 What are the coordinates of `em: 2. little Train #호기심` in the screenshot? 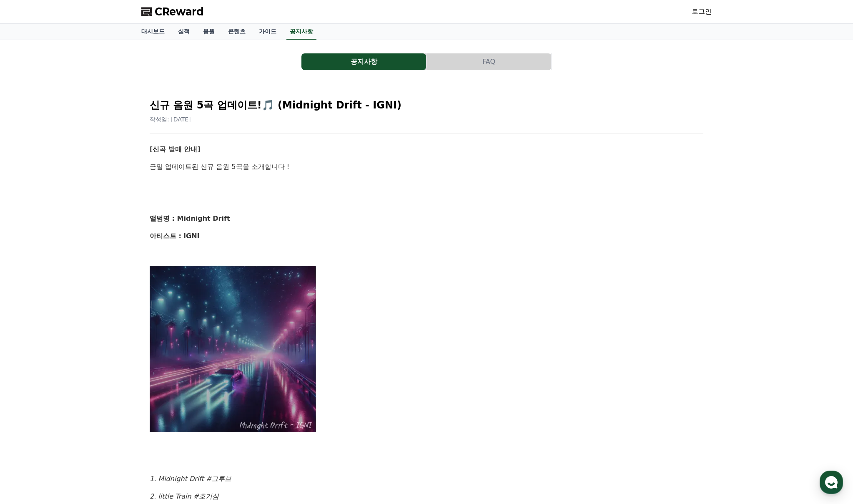 It's located at (185, 496).